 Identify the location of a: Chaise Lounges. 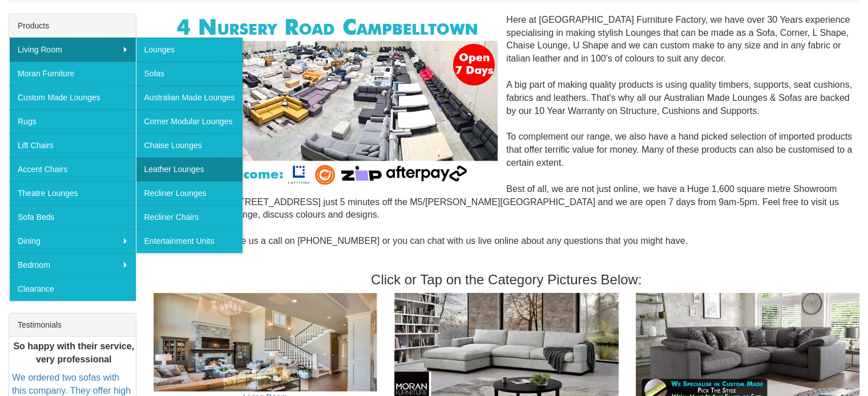
(189, 146).